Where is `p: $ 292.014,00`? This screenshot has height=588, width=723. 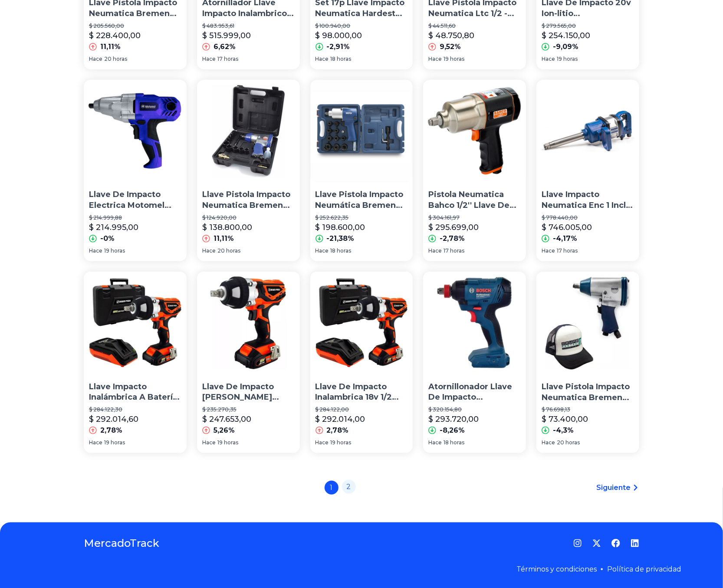
p: $ 292.014,00 is located at coordinates (340, 419).